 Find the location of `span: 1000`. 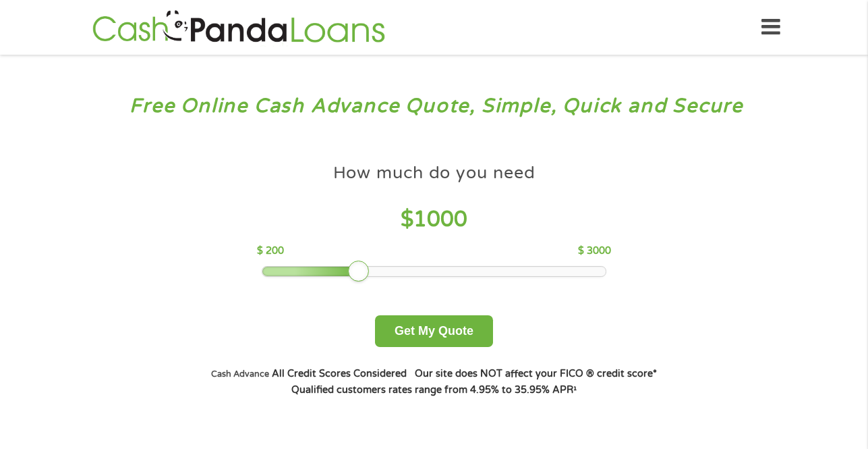

span: 1000 is located at coordinates (441, 219).